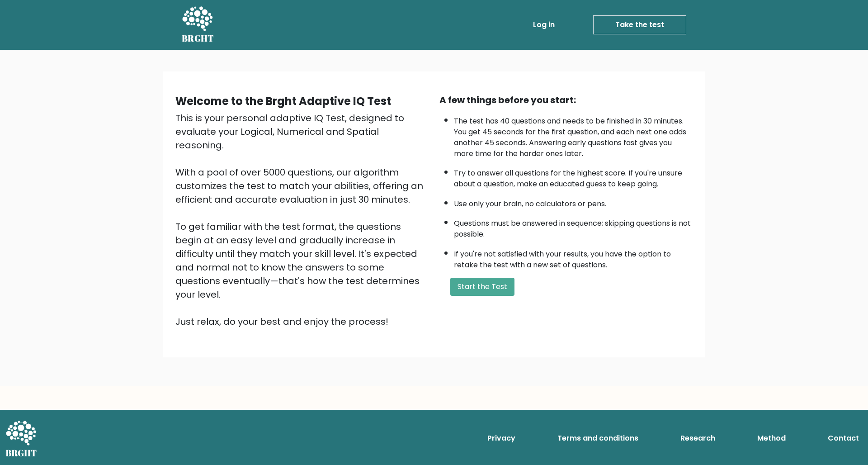 The width and height of the screenshot is (868, 465). I want to click on li: Use only your brain, no calculators or pens., so click(573, 202).